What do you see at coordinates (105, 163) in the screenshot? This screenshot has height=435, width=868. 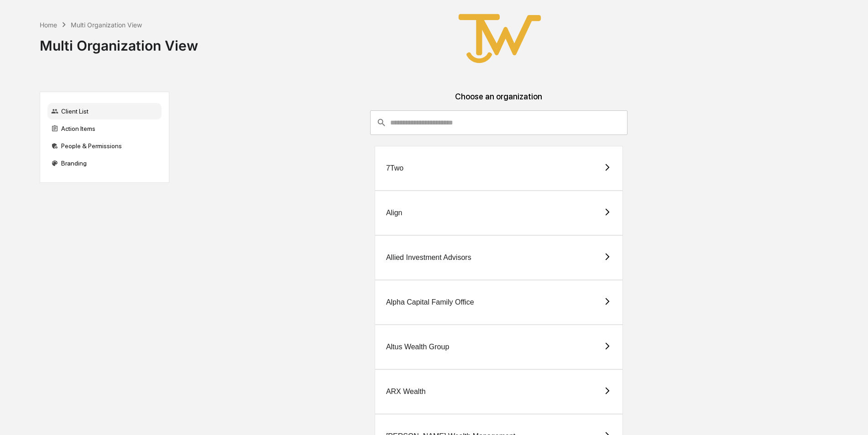 I see `div: Branding` at bounding box center [105, 163].